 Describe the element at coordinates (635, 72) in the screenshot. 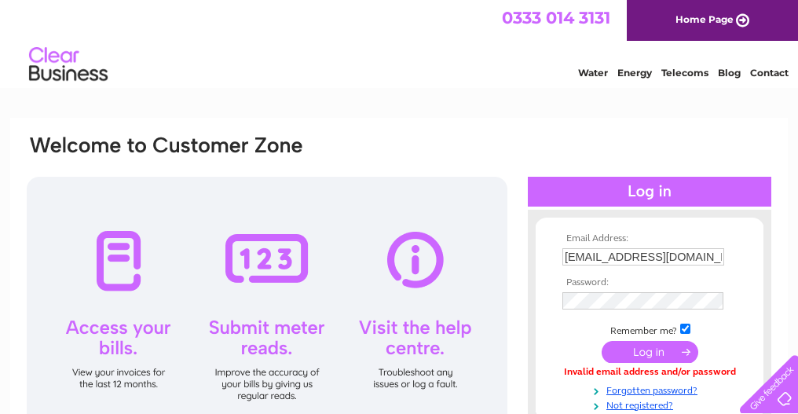

I see `a: Energy` at that location.